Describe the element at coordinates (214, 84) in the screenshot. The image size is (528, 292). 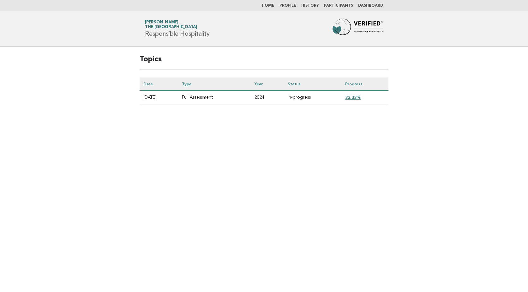
I see `th: Type` at that location.